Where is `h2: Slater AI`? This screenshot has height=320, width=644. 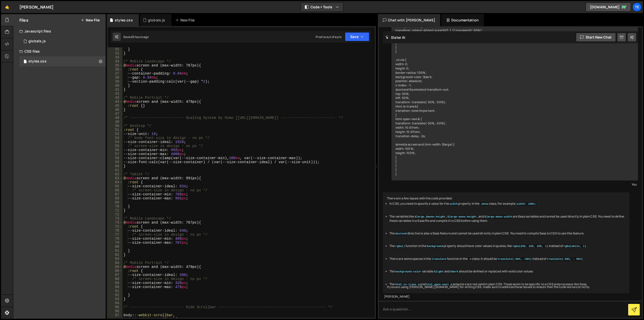 h2: Slater AI is located at coordinates (396, 38).